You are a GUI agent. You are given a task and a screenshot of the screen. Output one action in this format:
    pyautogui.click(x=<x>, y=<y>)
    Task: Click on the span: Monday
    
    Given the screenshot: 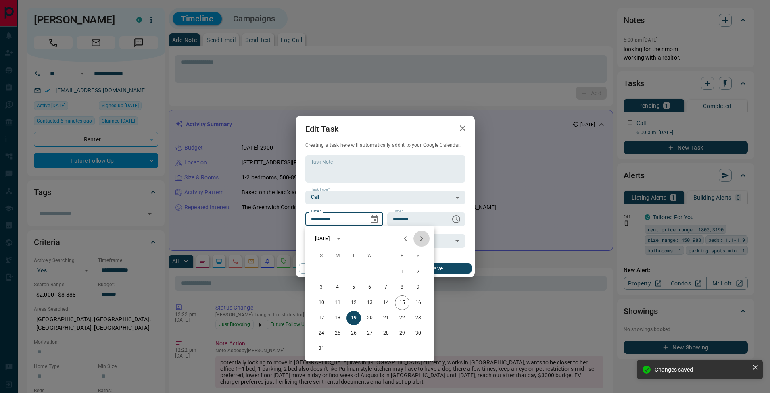 What is the action you would take?
    pyautogui.click(x=338, y=256)
    